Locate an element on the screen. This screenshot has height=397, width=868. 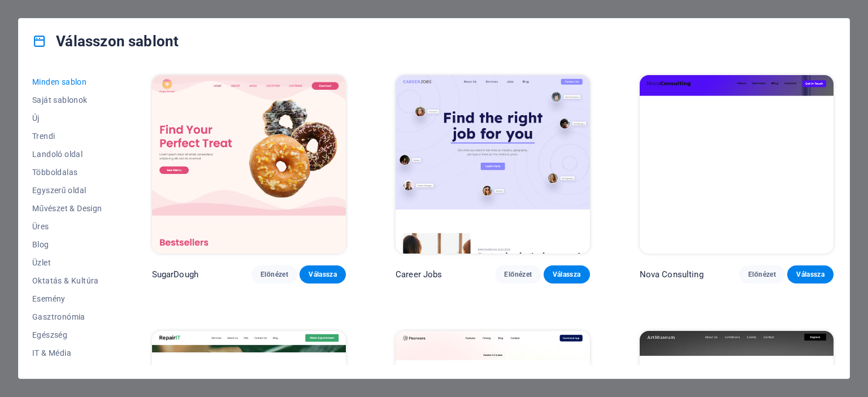
img: SugarDough is located at coordinates (249, 164).